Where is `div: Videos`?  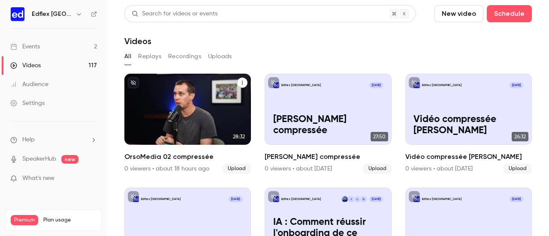 div: Videos is located at coordinates (25, 66).